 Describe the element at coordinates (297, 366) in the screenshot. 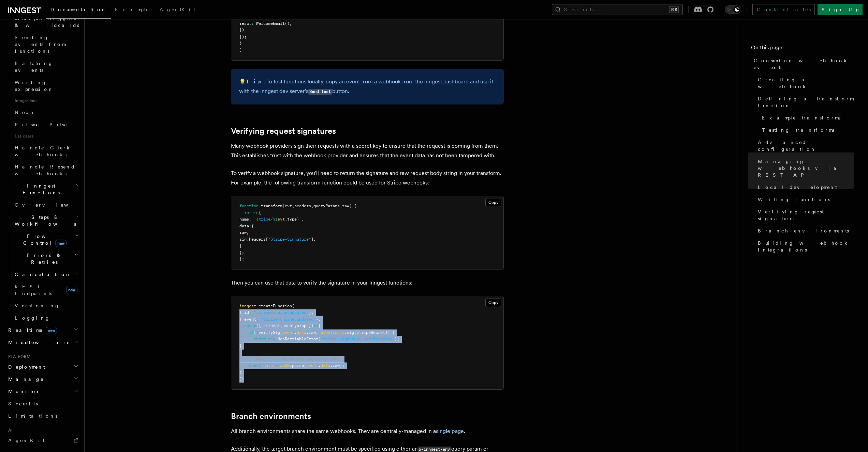

I see `span: .parse` at that location.